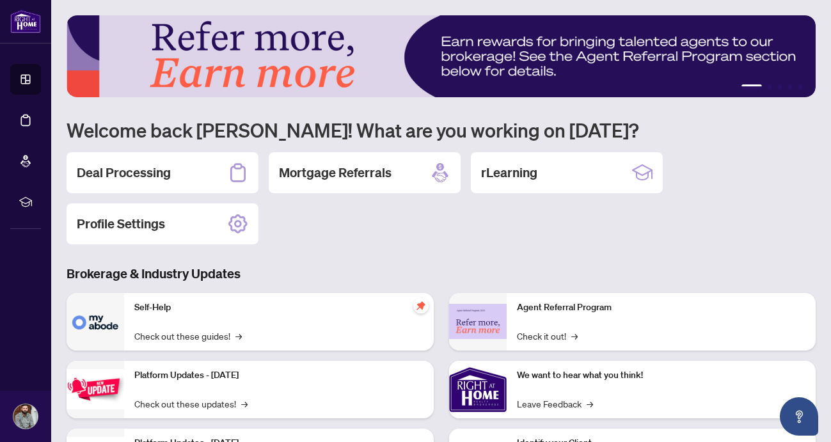 The height and width of the screenshot is (442, 831). I want to click on img: Agent Referral Program, so click(478, 321).